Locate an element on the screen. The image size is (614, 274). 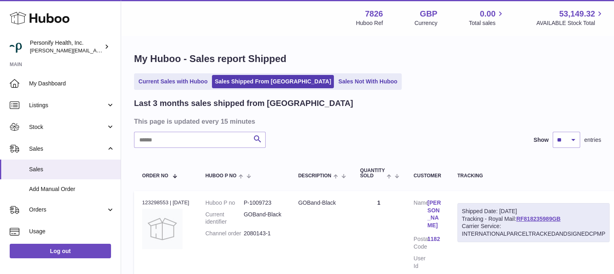
a: 53,149.32 AVAILABLE Stock Total is located at coordinates (570, 18).